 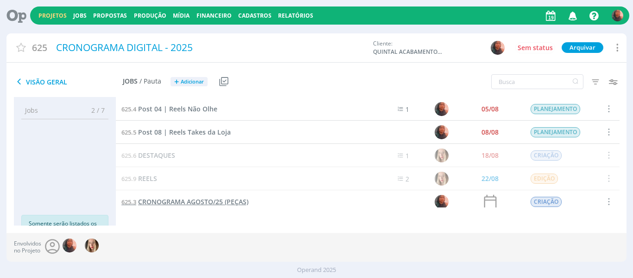 What do you see at coordinates (490, 132) in the screenshot?
I see `div: 08/08` at bounding box center [490, 132].